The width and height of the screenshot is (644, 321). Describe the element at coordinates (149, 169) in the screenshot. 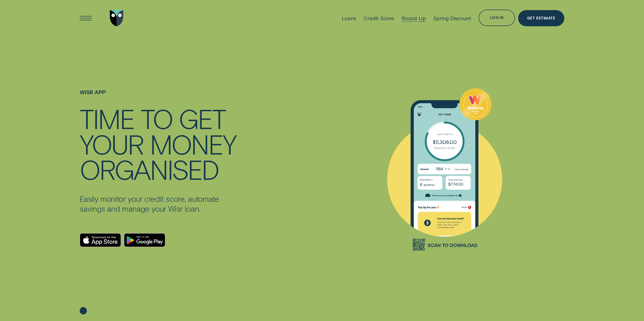

I see `div: ORGANISED` at that location.